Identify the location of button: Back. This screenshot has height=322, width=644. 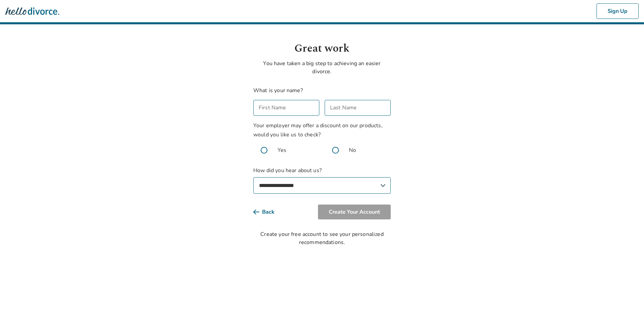
(269, 212).